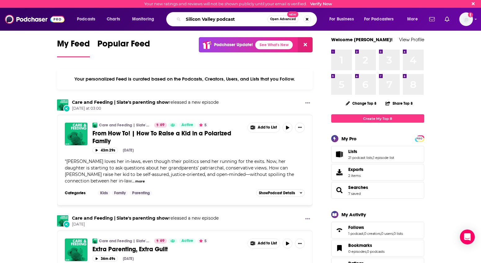  Describe the element at coordinates (124, 46) in the screenshot. I see `span: Popular Feed` at that location.